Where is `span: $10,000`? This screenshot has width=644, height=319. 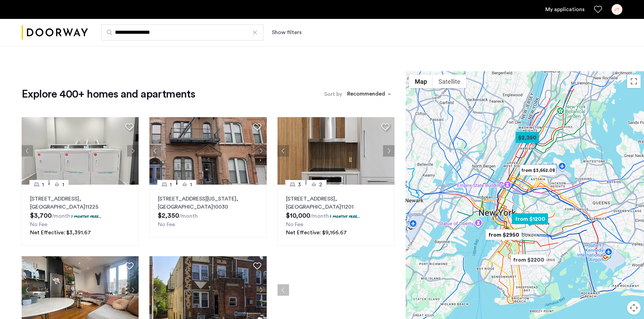
span: $10,000 is located at coordinates (298, 216).